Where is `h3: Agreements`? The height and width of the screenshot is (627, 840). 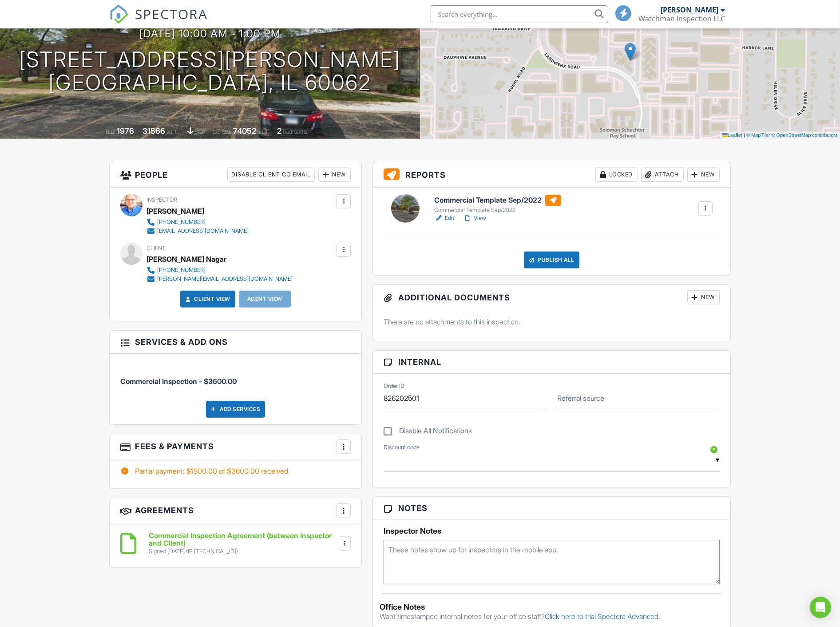 h3: Agreements is located at coordinates (235, 510).